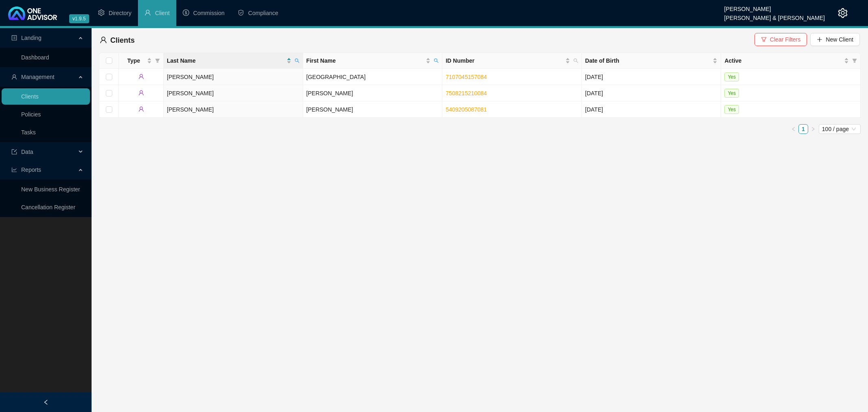 This screenshot has width=868, height=412. I want to click on span: Compliance, so click(263, 13).